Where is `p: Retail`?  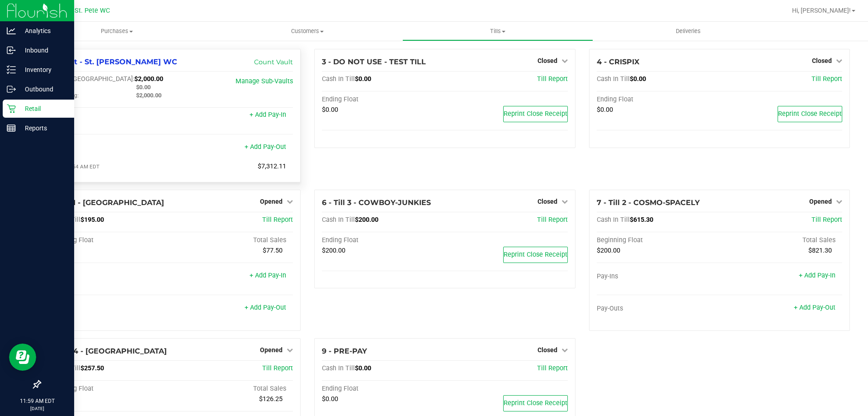 p: Retail is located at coordinates (43, 109).